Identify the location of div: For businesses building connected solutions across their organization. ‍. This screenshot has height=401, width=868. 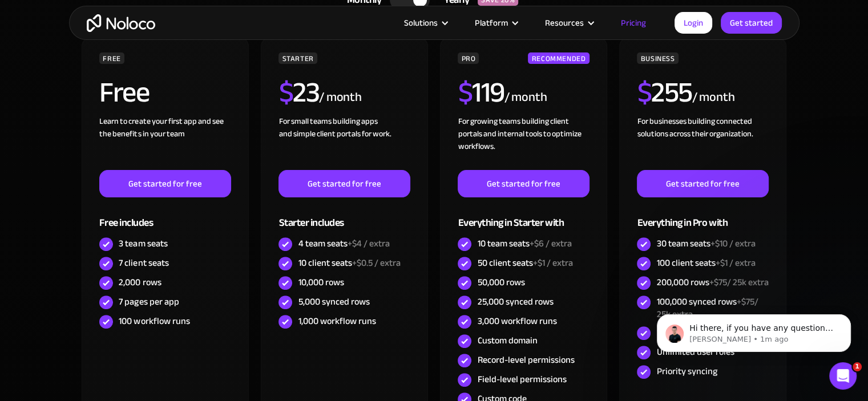
(703, 142).